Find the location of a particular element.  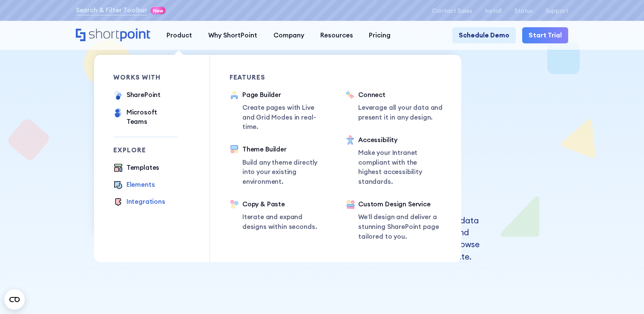

a: Status is located at coordinates (523, 11).